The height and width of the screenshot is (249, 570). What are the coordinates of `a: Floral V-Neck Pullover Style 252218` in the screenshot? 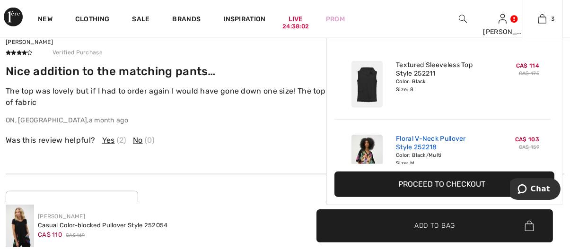 It's located at (442, 143).